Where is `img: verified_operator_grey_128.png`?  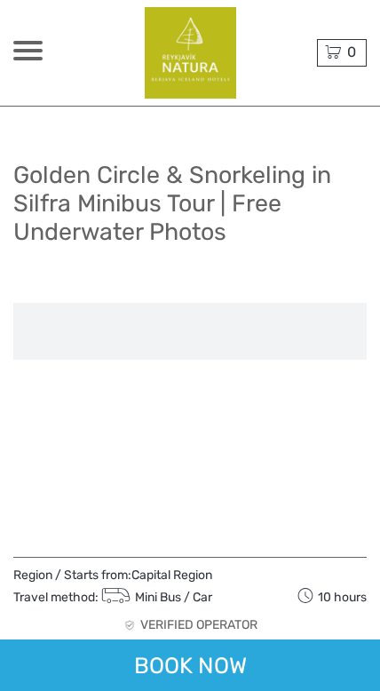
img: verified_operator_grey_128.png is located at coordinates (130, 625).